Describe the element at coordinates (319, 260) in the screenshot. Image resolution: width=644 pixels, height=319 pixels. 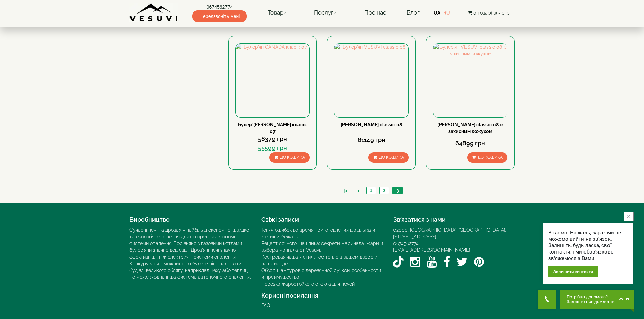
I see `a: Костровая чаша - стильное тепло в вашем дворе и на природе` at that location.